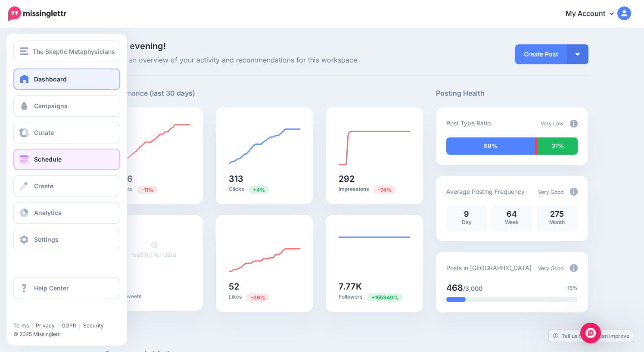  What do you see at coordinates (265, 297) in the screenshot?
I see `p: Likes` at bounding box center [265, 297].